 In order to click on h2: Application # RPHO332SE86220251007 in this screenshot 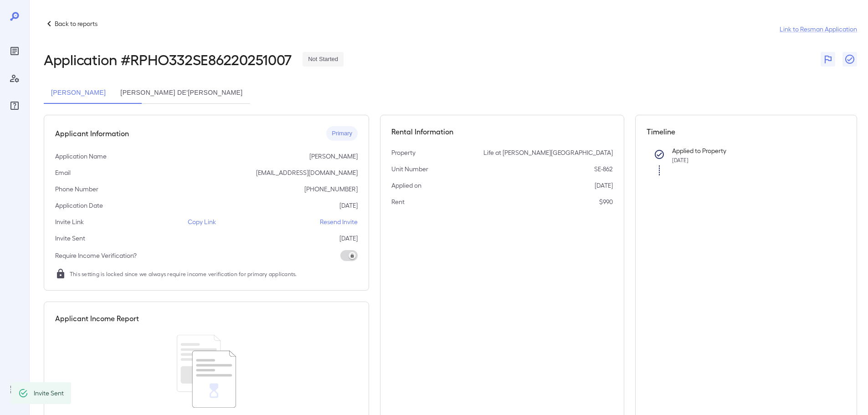, I will do `click(168, 59)`.